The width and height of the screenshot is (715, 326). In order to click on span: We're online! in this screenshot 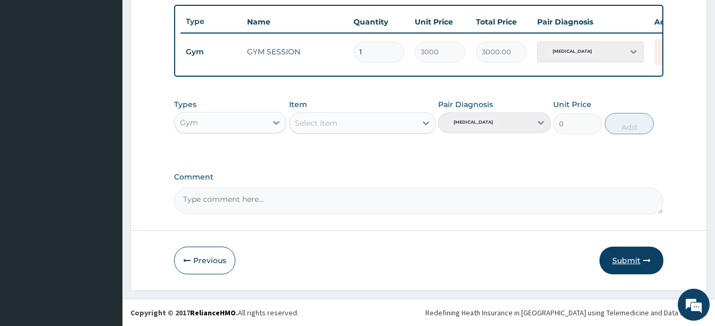, I will do `click(104, 150)`.